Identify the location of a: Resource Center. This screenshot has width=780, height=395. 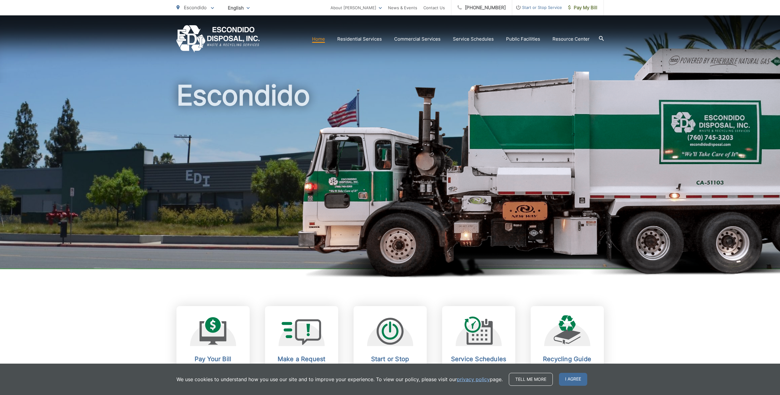
(571, 39).